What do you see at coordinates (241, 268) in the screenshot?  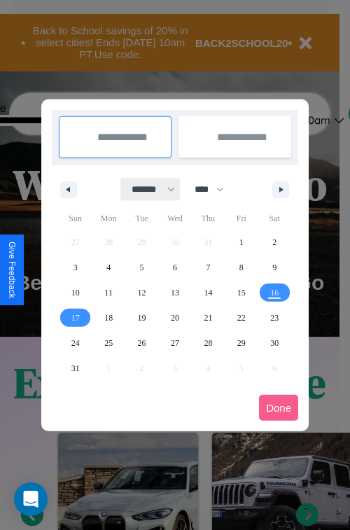 I see `button: 8` at bounding box center [241, 268].